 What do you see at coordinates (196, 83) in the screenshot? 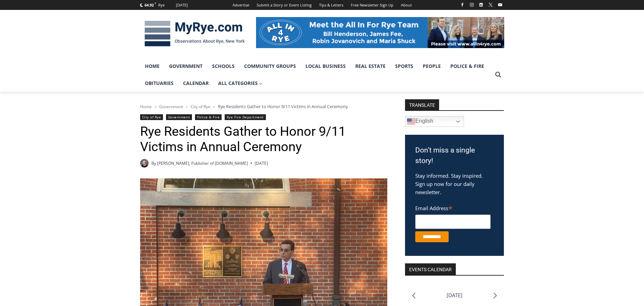
I see `a: Calendar` at bounding box center [196, 83].